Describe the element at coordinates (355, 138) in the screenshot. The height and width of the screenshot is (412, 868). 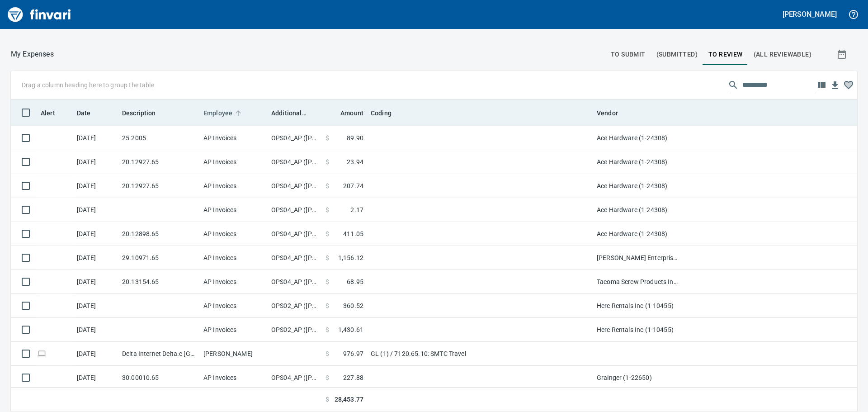
I see `span: 89.90` at that location.